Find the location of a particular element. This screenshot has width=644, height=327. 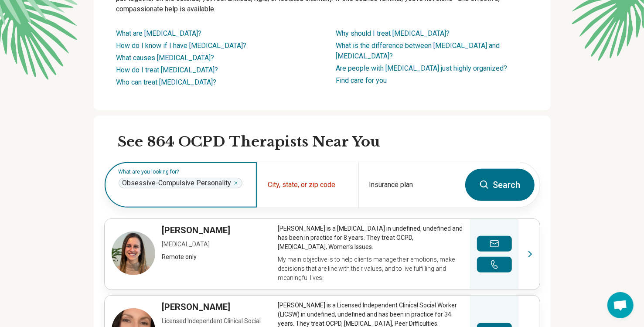

div: Obsessive-Compulsive Personality is located at coordinates (181, 183).